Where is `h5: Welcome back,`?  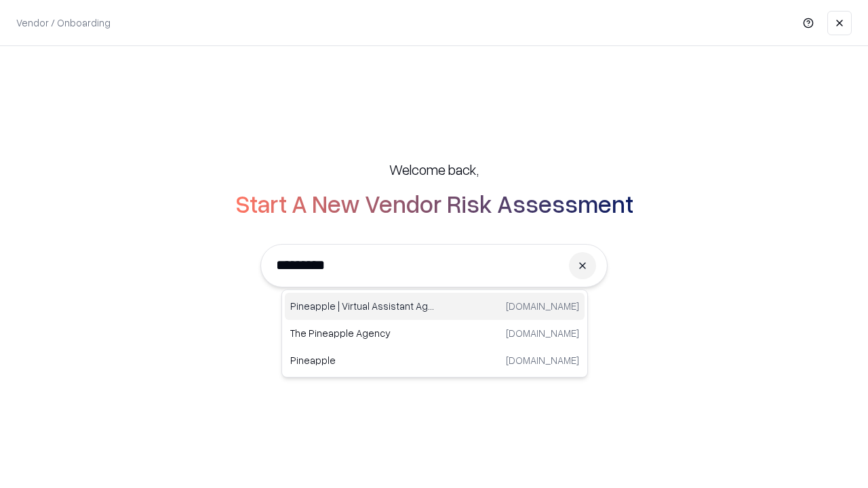 h5: Welcome back, is located at coordinates (434, 169).